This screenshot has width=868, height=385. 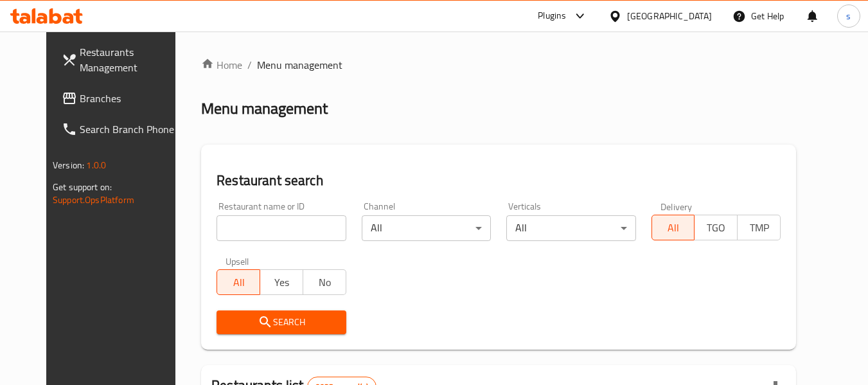 I want to click on a: Branches, so click(x=121, y=98).